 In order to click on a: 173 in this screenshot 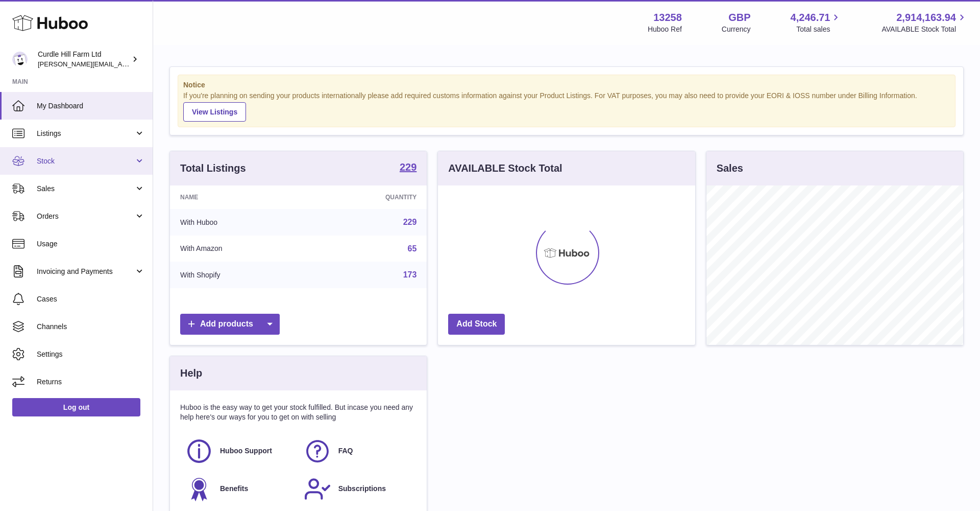, I will do `click(410, 275)`.